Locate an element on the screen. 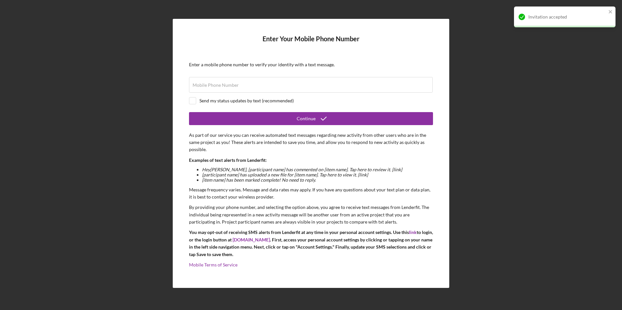  p: You may opt-out of receiving SMS alerts from Lenderfit at any time in your personal account setti... is located at coordinates (311, 244).